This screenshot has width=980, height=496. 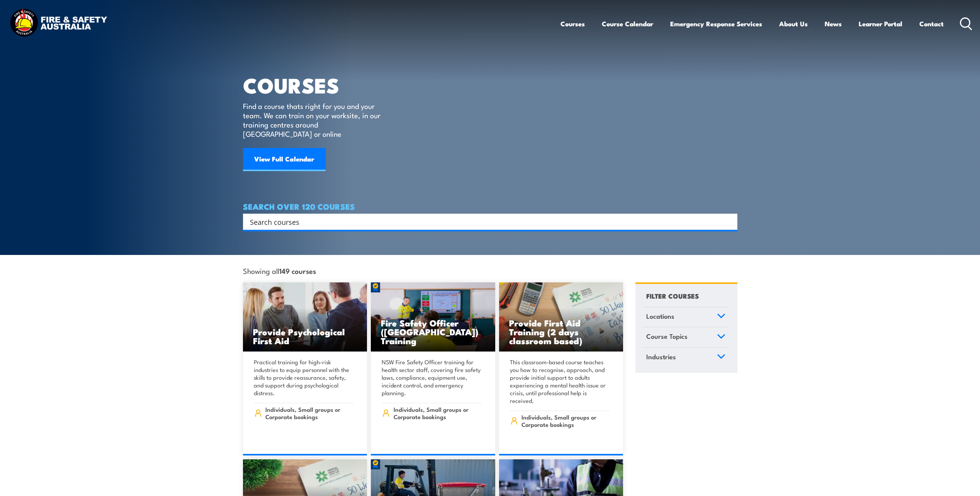 I want to click on a: Emergency Response Services, so click(x=716, y=23).